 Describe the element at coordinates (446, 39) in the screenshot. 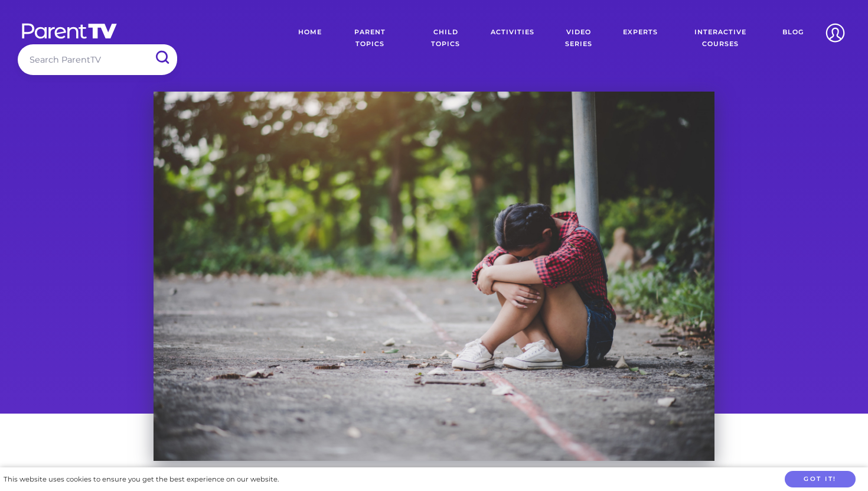

I see `a: Child Topics` at that location.